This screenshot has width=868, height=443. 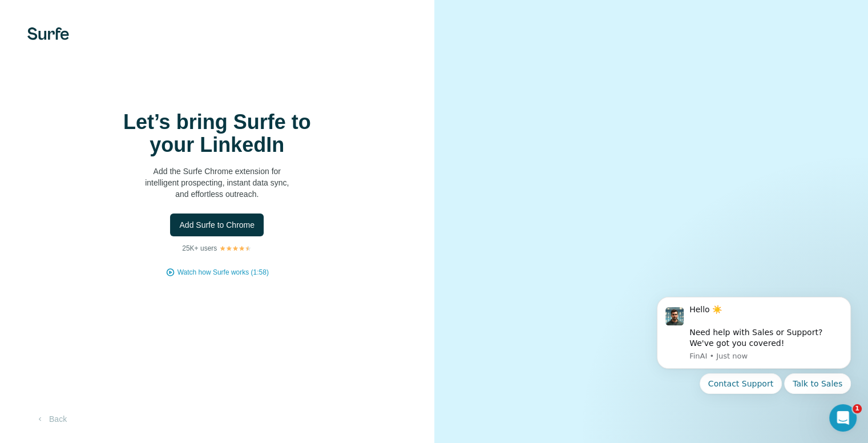 I want to click on span: Watch how Surfe works (1:58), so click(x=223, y=272).